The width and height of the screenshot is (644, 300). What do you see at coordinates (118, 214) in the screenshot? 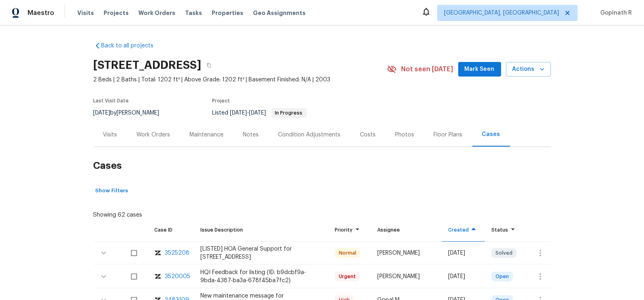
I see `div: Showing 62 cases` at bounding box center [118, 214].